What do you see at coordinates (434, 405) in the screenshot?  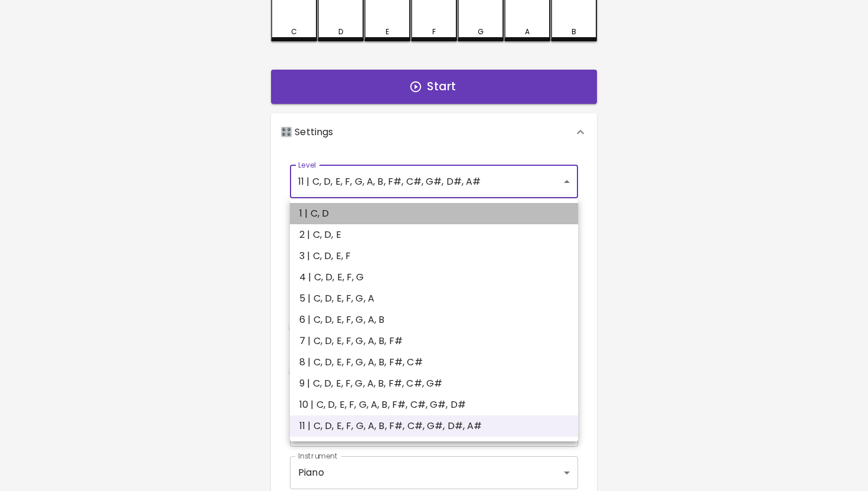 I see `li: 10 | C, D, E, F, G, A, B, F#, C#, G#, D#` at bounding box center [434, 405].